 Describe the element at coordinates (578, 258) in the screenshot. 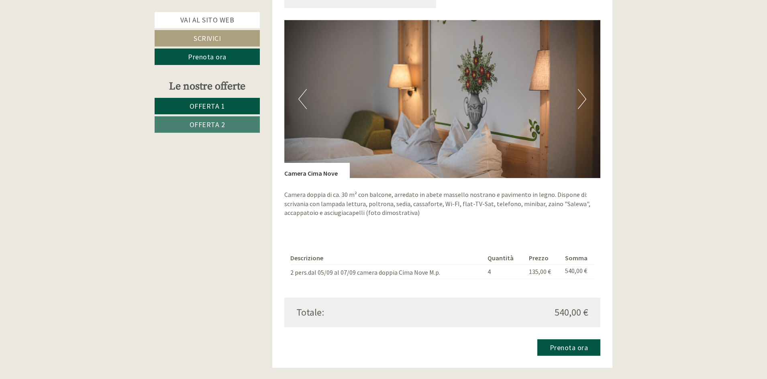

I see `th: Somma` at that location.